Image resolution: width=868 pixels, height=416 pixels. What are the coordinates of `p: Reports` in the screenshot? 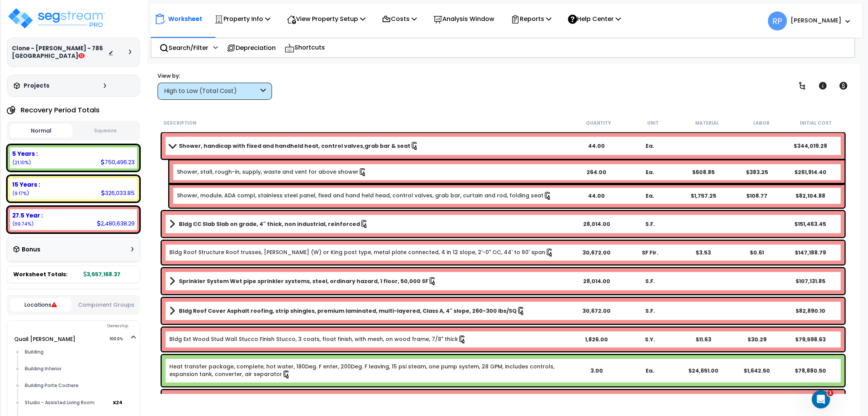 It's located at (531, 19).